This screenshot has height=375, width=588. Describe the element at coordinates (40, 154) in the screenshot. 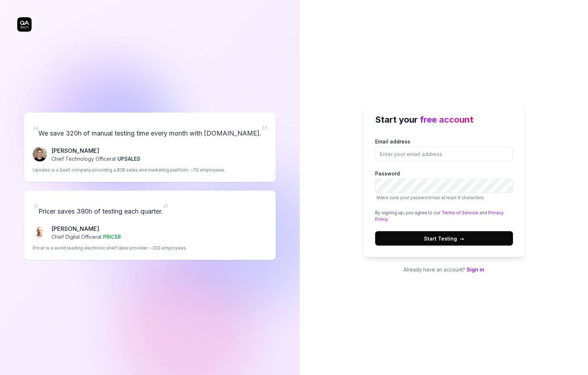

I see `img: Fredrik Seidl` at that location.